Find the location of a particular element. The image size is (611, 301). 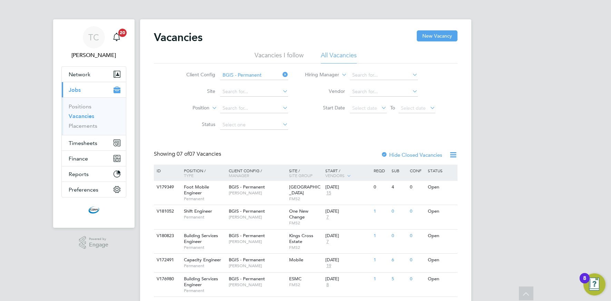

a: 20 is located at coordinates (117, 37).